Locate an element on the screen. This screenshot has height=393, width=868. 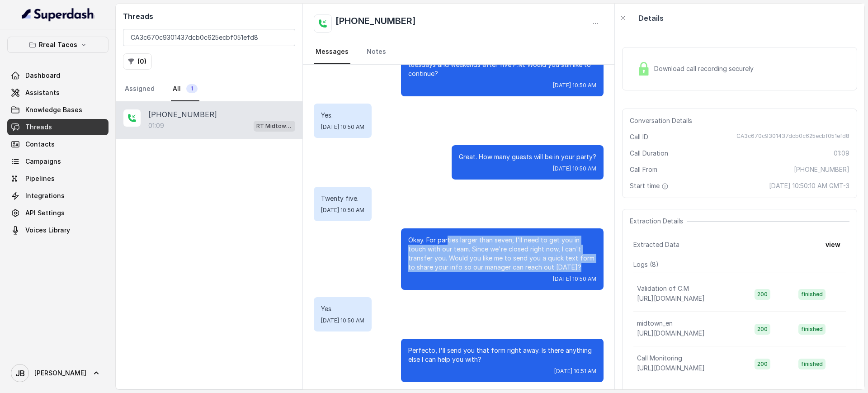
a: Dashboard is located at coordinates (58, 76).